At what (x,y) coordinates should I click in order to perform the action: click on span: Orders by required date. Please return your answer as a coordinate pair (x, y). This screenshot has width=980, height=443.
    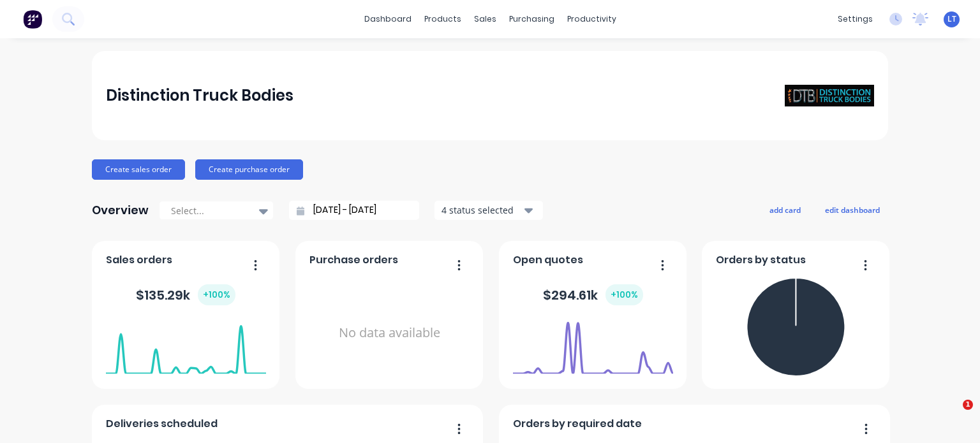
    Looking at the image, I should click on (578, 424).